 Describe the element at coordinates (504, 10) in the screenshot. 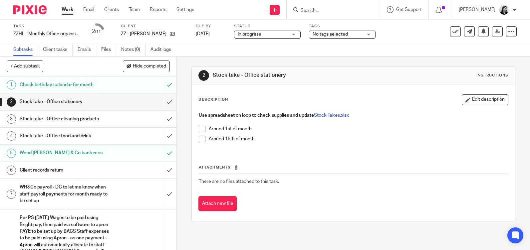

I see `img: Helen_2025.jpg` at that location.